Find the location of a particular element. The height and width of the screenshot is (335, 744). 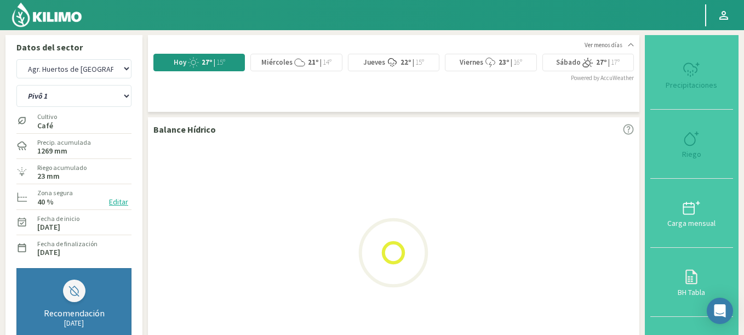

img: Loading... is located at coordinates (393, 253).